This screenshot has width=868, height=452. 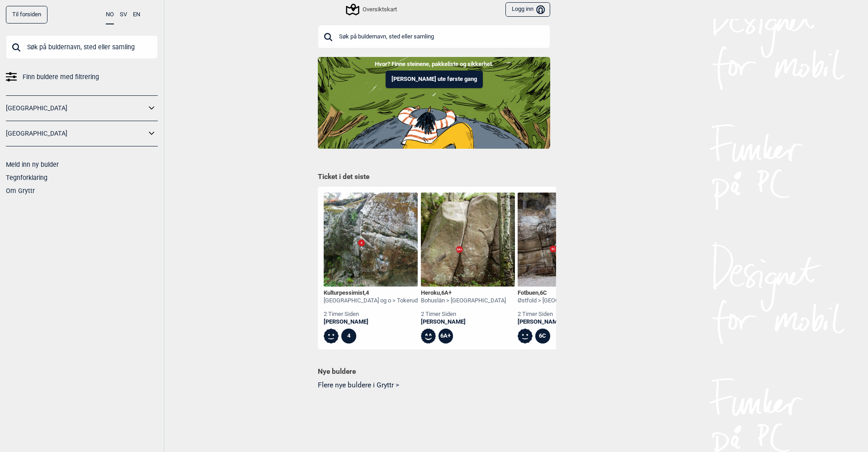 What do you see at coordinates (434, 64) in the screenshot?
I see `p: Hvor? Finne steinene, pakkeliste og sikkerhet.` at bounding box center [434, 64].